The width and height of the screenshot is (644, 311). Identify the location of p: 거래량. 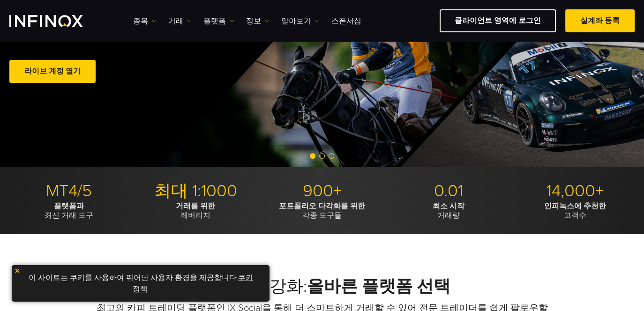
(448, 211).